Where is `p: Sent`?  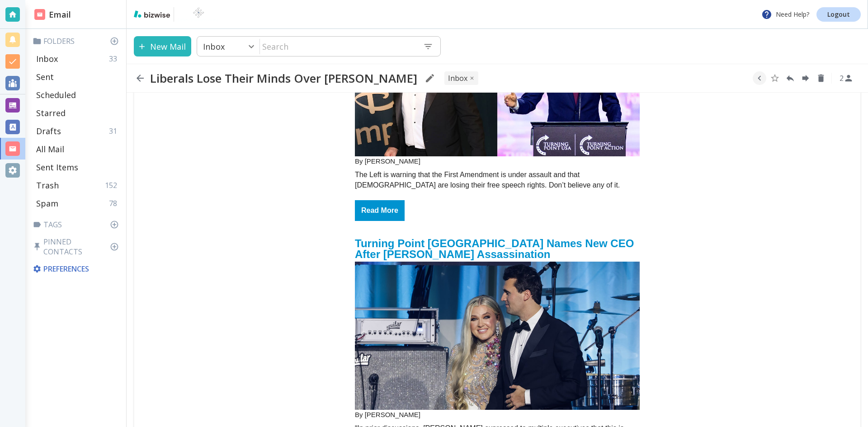 p: Sent is located at coordinates (45, 77).